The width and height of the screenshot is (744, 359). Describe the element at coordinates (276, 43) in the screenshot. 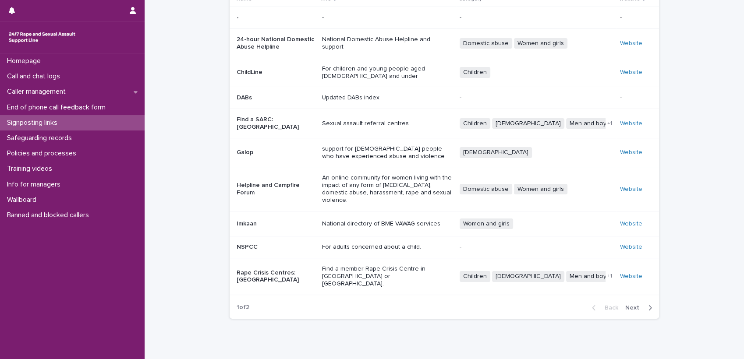

I see `p: 24-hour National Domestic Abuse Helpline` at that location.